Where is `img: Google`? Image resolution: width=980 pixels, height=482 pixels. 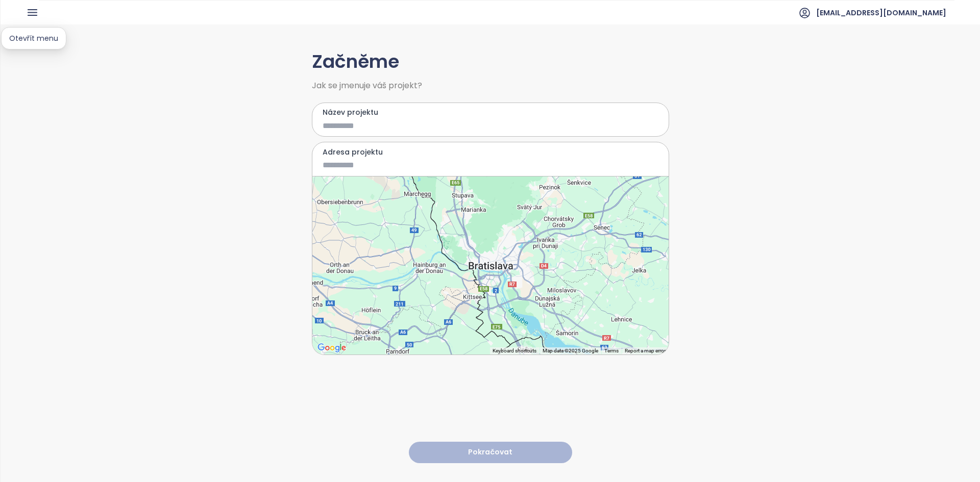 img: Google is located at coordinates (332, 348).